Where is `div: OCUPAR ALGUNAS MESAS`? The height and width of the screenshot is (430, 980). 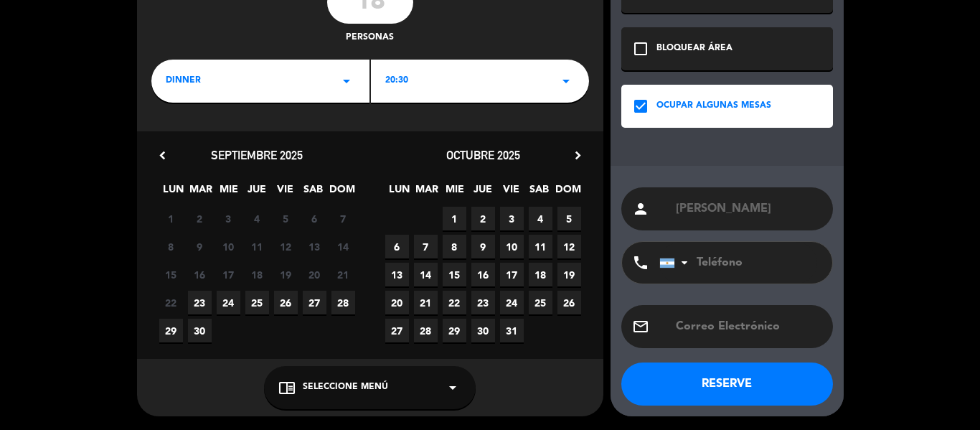 div: OCUPAR ALGUNAS MESAS is located at coordinates (714, 106).